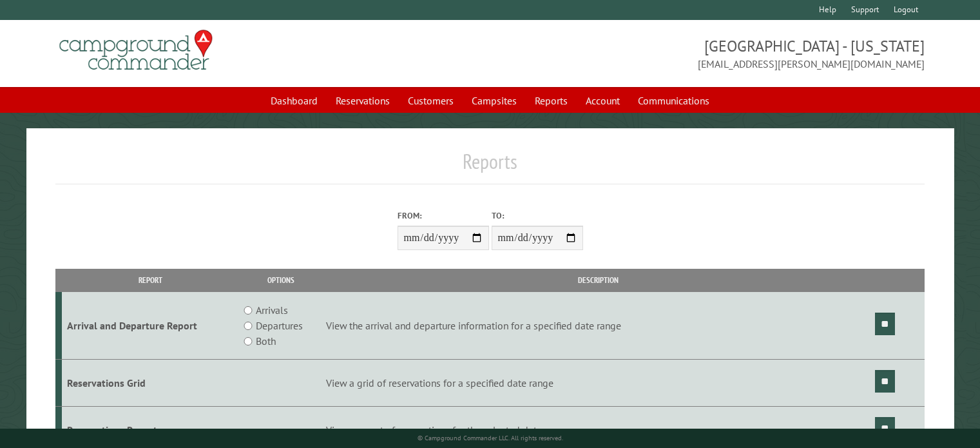 The height and width of the screenshot is (448, 980). I want to click on label: Departures, so click(279, 326).